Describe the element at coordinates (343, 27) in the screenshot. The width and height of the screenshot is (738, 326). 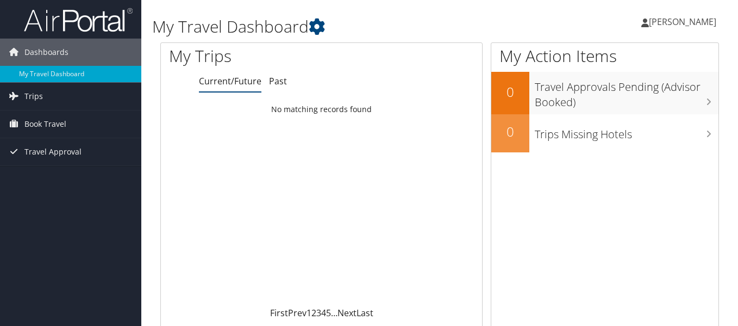
I see `h1: My Travel Dashboard` at that location.